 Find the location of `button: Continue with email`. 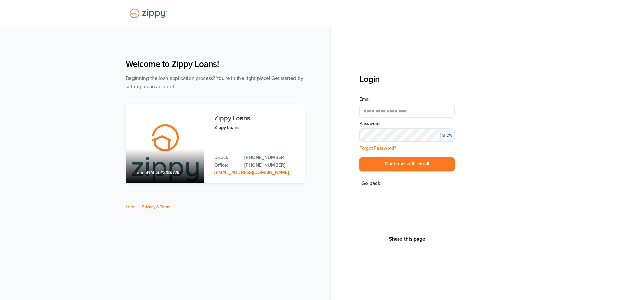

button: Continue with email is located at coordinates (407, 164).